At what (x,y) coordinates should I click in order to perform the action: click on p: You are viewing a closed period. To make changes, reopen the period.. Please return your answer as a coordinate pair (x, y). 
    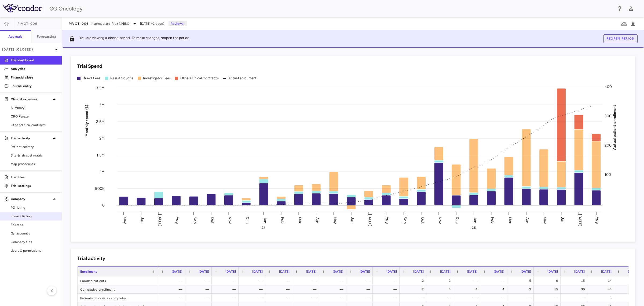
    Looking at the image, I should click on (135, 39).